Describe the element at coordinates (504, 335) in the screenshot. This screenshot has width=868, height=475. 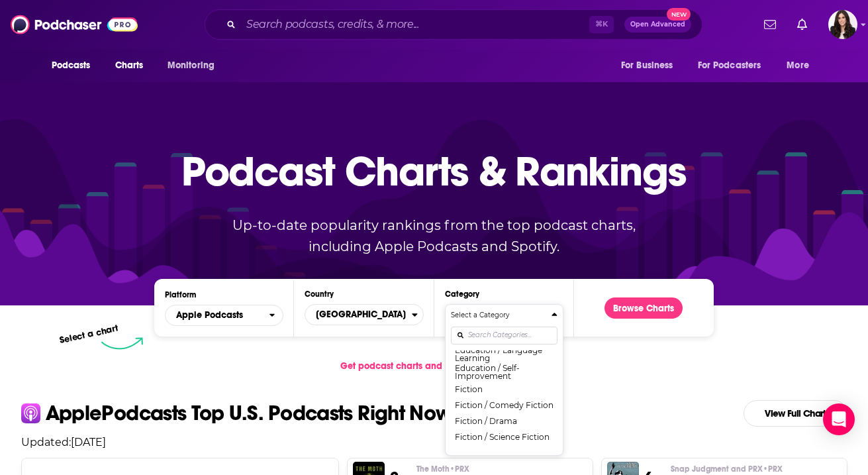
I see `input: Search Categories...` at that location.